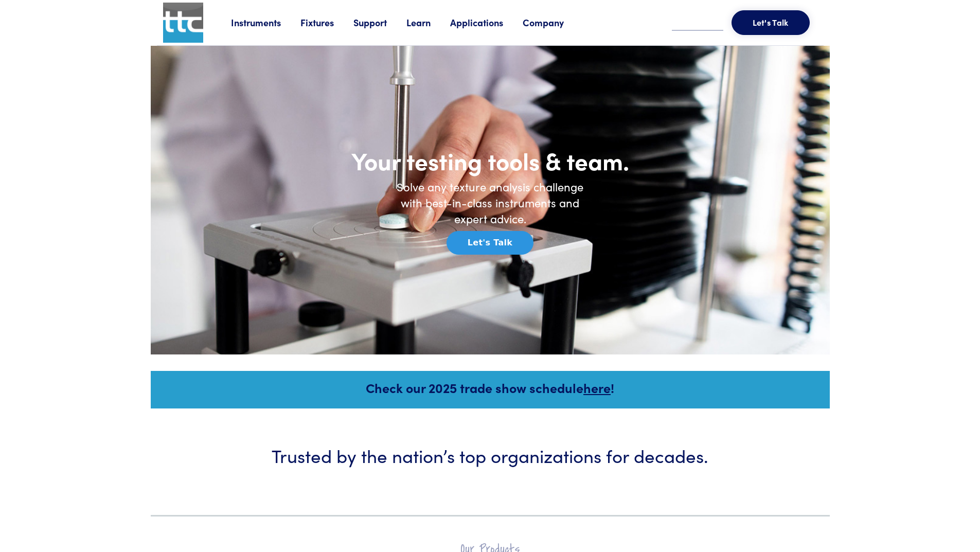 The image size is (980, 552). Describe the element at coordinates (553, 22) in the screenshot. I see `a: Company` at that location.